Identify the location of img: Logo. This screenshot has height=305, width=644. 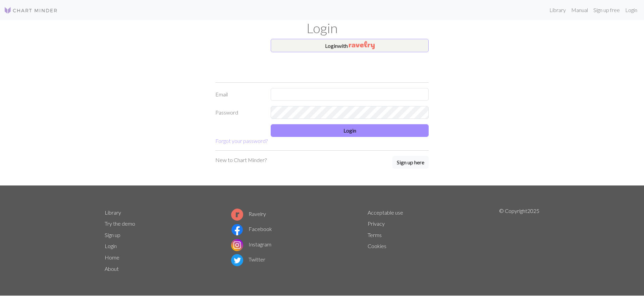
(31, 10).